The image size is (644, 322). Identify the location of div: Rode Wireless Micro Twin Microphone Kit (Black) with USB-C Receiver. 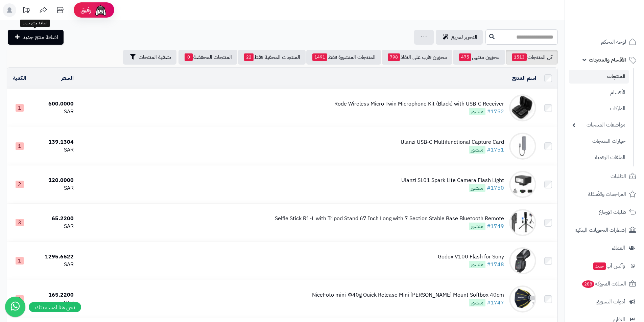
(419, 104).